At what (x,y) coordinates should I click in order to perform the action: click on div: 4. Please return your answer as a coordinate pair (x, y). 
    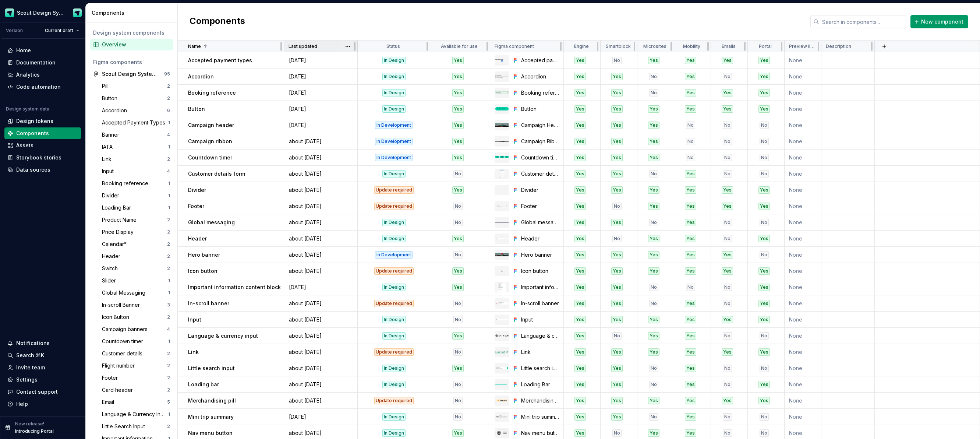
    Looking at the image, I should click on (168, 171).